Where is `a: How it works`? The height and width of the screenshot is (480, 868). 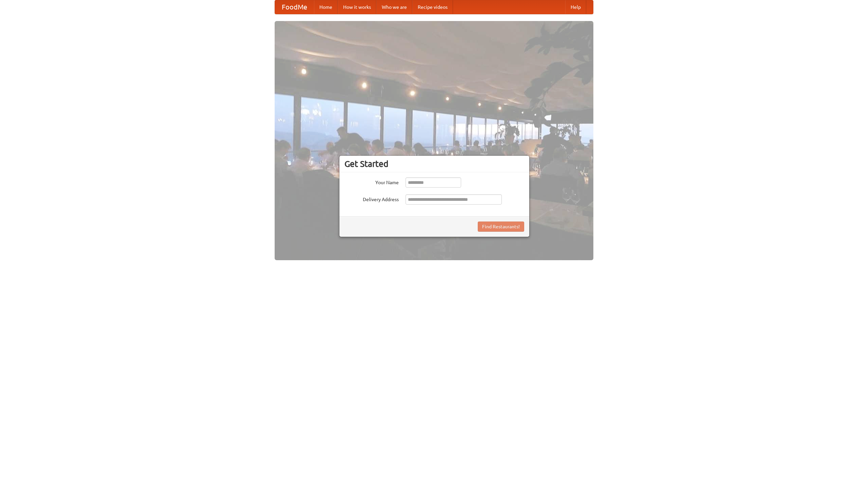 a: How it works is located at coordinates (357, 7).